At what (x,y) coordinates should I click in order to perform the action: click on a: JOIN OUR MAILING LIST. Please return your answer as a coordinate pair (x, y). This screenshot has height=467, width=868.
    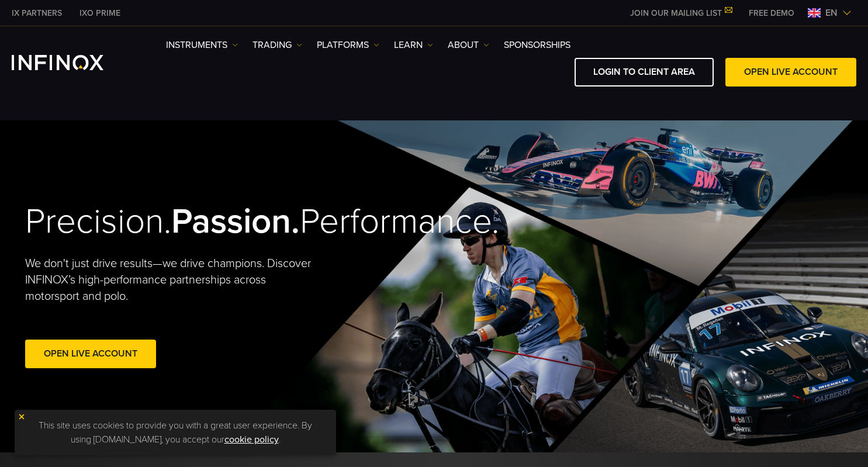
    Looking at the image, I should click on (680, 13).